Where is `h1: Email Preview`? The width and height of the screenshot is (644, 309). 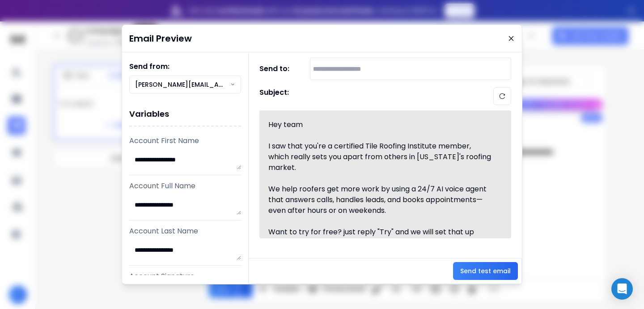
h1: Email Preview is located at coordinates (160, 39).